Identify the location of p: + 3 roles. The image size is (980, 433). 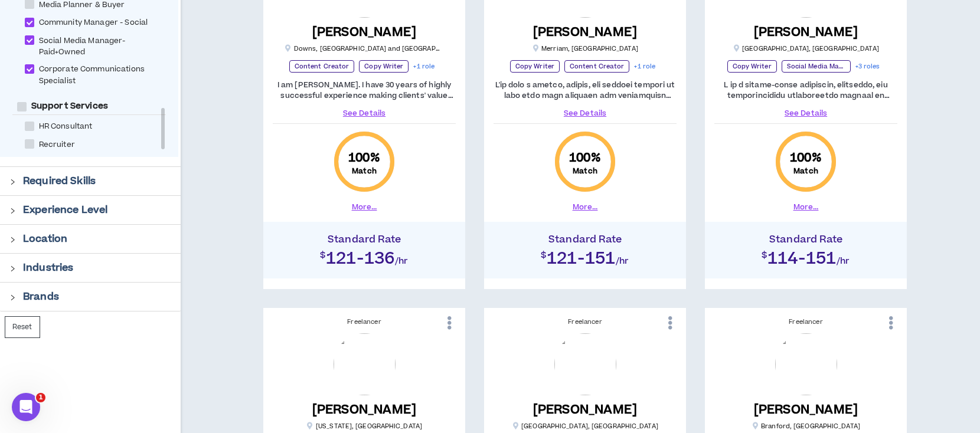
(868, 66).